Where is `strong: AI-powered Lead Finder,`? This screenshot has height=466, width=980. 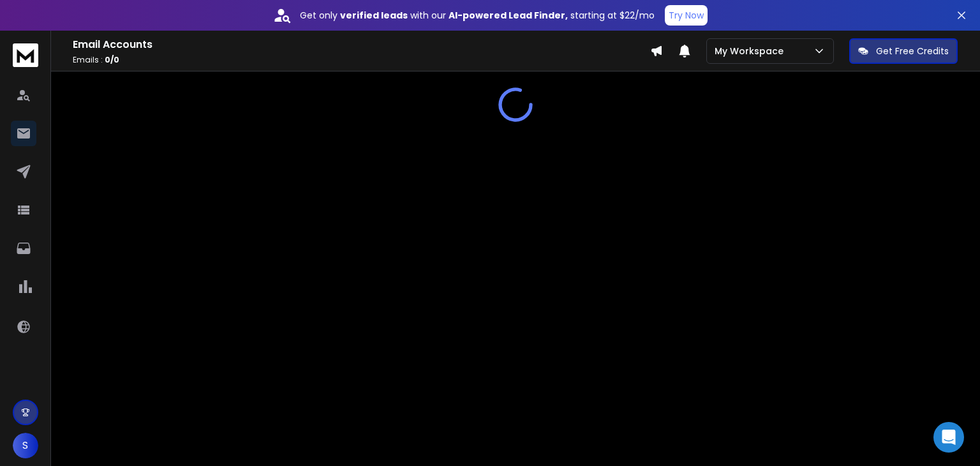 strong: AI-powered Lead Finder, is located at coordinates (508, 16).